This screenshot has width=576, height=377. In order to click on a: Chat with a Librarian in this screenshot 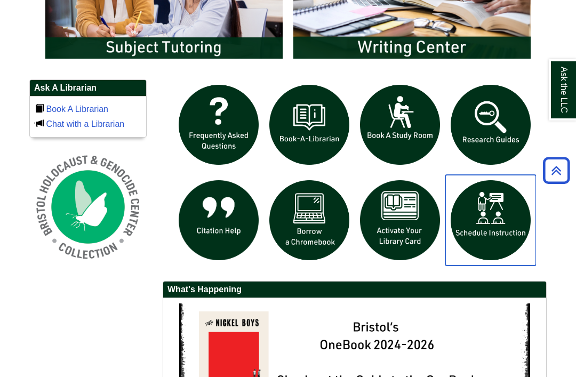, I will do `click(85, 124)`.